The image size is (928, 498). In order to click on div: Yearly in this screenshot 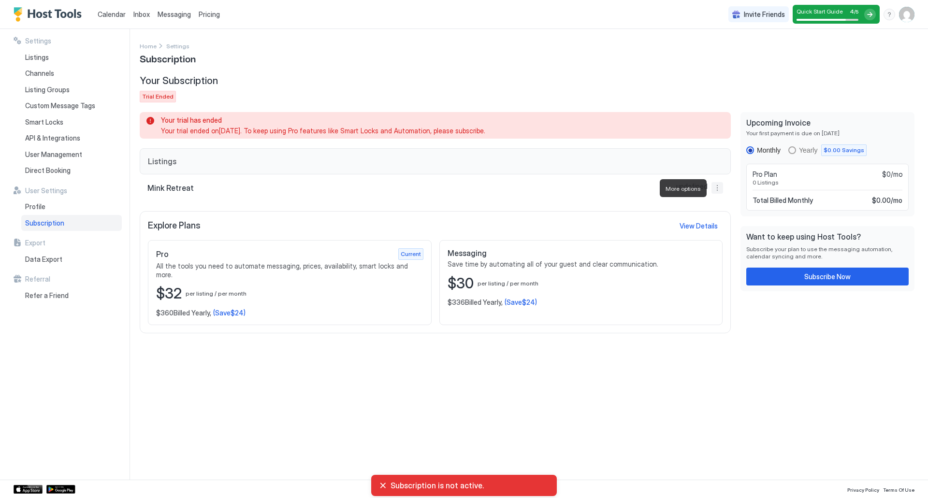, I will do `click(808, 150)`.